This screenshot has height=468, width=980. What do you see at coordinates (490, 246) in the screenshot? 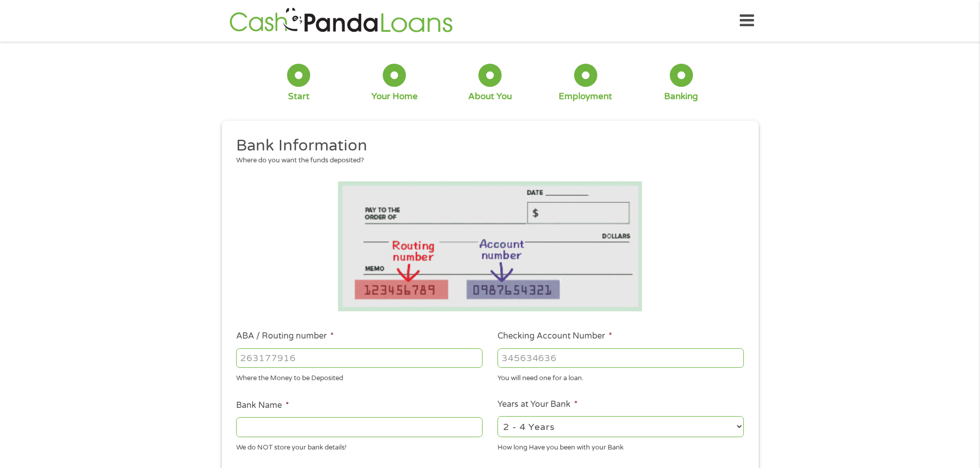
I see `img: Routing number location` at bounding box center [490, 246].